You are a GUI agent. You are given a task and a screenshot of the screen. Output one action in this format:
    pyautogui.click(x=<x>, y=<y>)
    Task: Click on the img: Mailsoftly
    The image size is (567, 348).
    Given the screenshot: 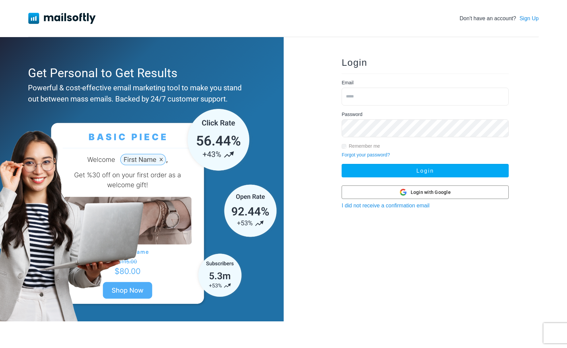 What is the action you would take?
    pyautogui.click(x=62, y=18)
    